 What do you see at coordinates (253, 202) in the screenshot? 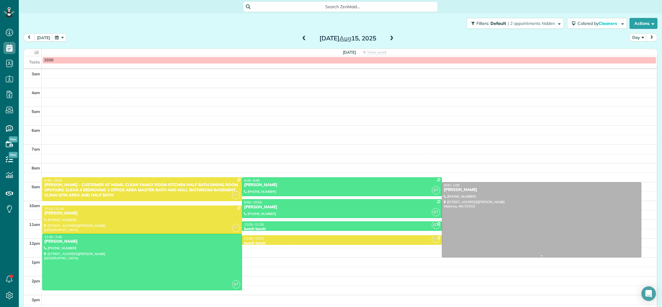
I see `span: 9:55 - 10:55` at bounding box center [253, 202].